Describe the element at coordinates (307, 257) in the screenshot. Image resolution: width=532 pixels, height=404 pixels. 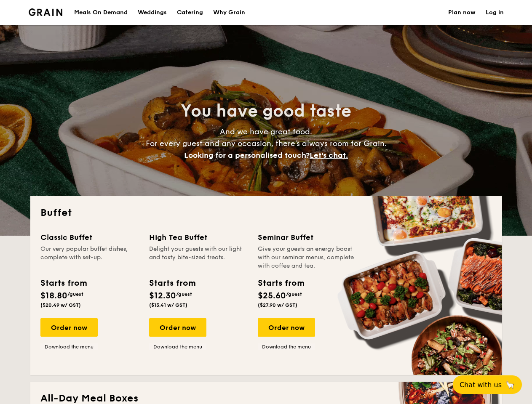
I see `div: Give your guests an energy boost with our seminar menus, complete with coffee and tea.` at that location.